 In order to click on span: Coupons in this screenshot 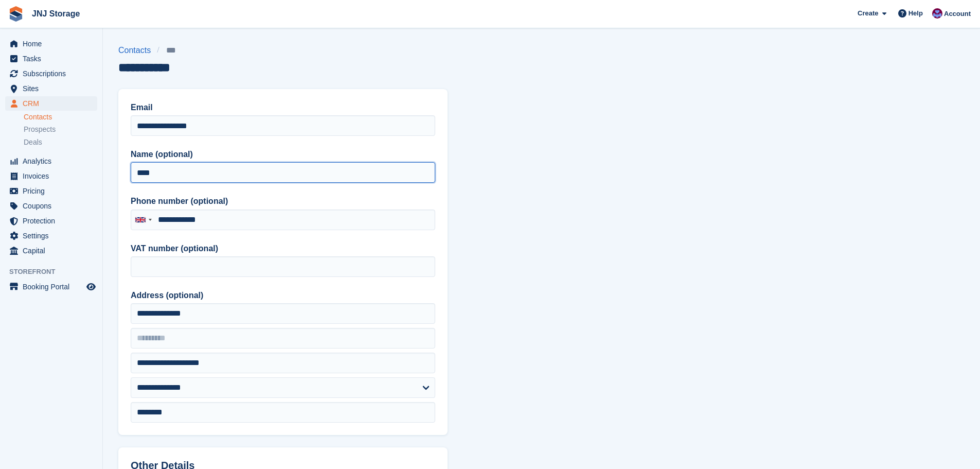, I will do `click(53, 206)`.